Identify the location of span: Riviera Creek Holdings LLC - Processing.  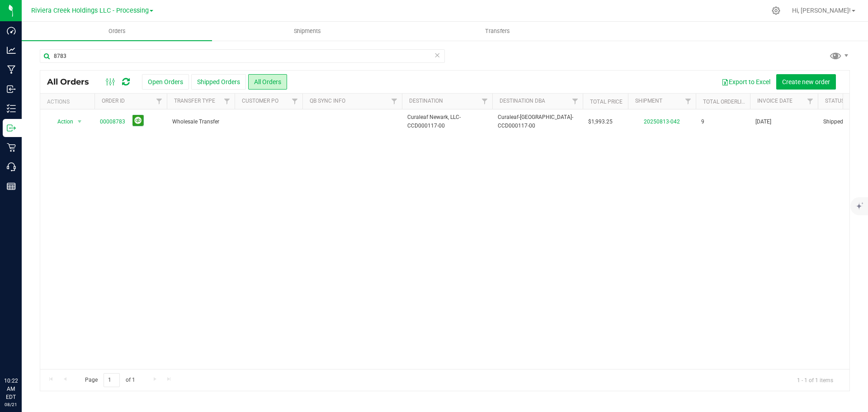
(90, 10).